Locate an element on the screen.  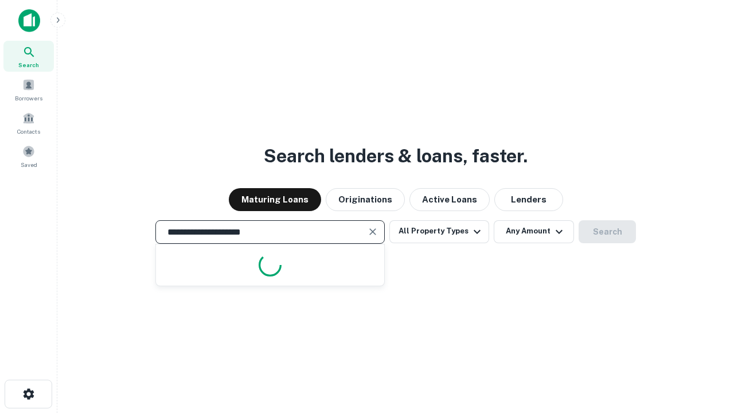
span: Search is located at coordinates (29, 65).